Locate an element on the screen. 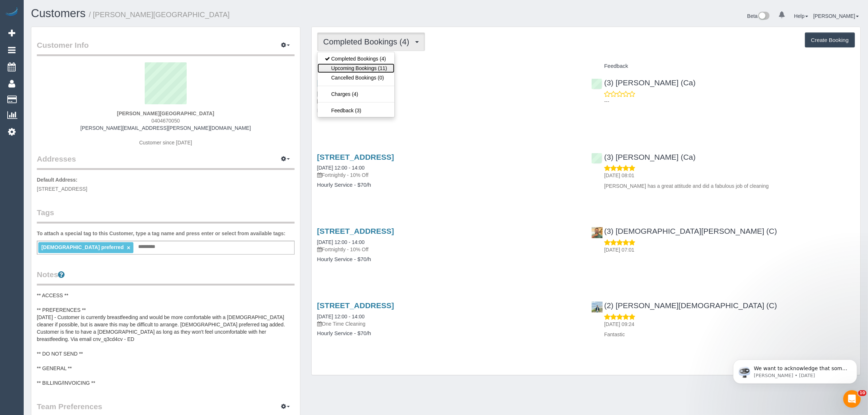 The width and height of the screenshot is (868, 415). a: Charges (4) is located at coordinates (356, 94).